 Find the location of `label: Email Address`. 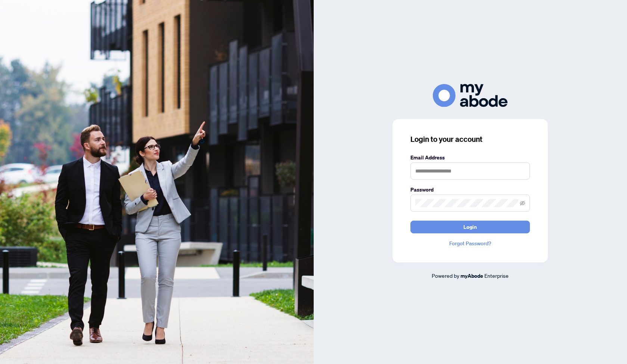

label: Email Address is located at coordinates (470, 157).